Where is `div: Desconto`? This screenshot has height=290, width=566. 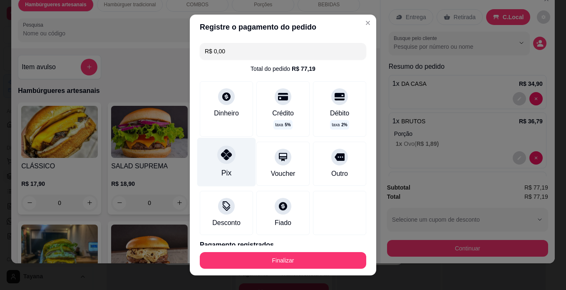
div: Desconto is located at coordinates (227, 223).